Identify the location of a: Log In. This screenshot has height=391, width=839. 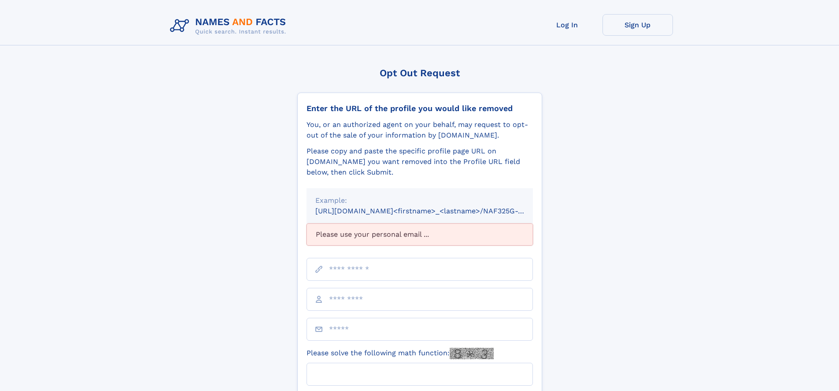
(567, 25).